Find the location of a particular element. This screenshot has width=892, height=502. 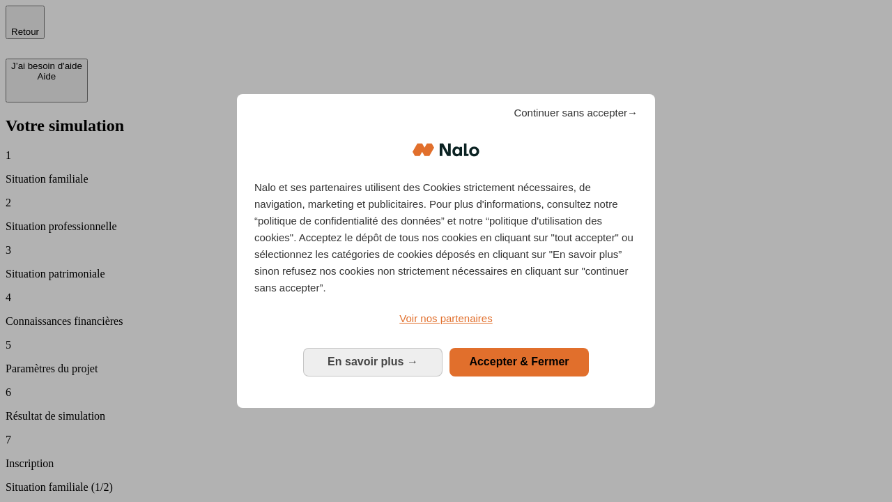

a: Voir nos partenaires is located at coordinates (446, 318).